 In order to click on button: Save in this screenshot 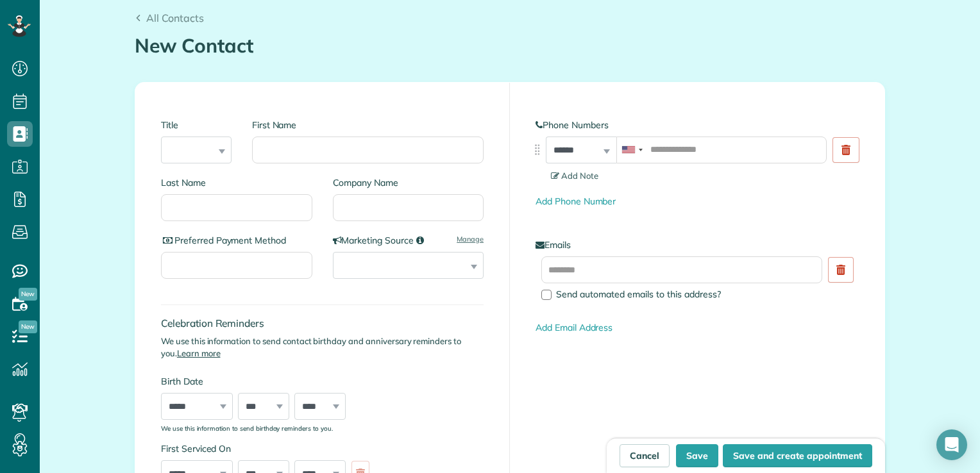, I will do `click(697, 457)`.